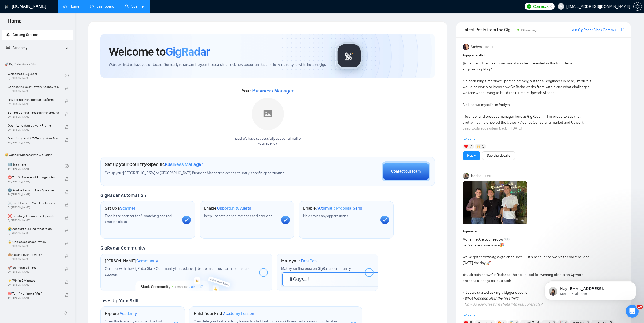 The image size is (644, 323). Describe the element at coordinates (503, 310) in the screenshot. I see `a: Upsky` at that location.